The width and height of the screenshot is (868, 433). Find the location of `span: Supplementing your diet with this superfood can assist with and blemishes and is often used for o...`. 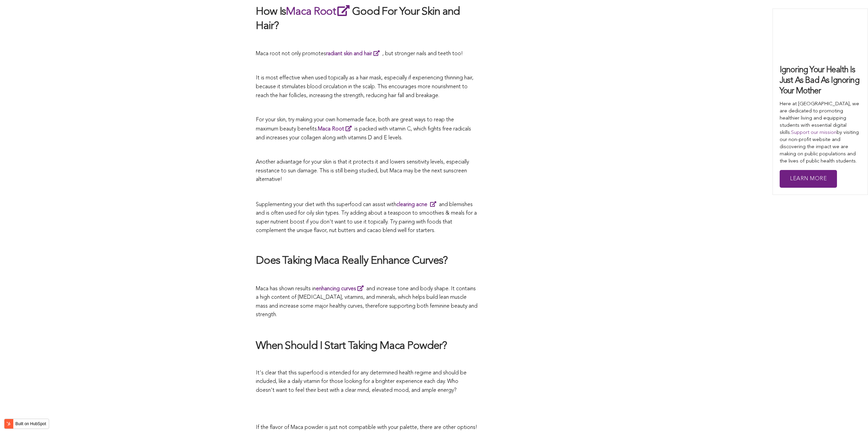

span: Supplementing your diet with this superfood can assist with and blemishes and is often used for o... is located at coordinates (366, 218).